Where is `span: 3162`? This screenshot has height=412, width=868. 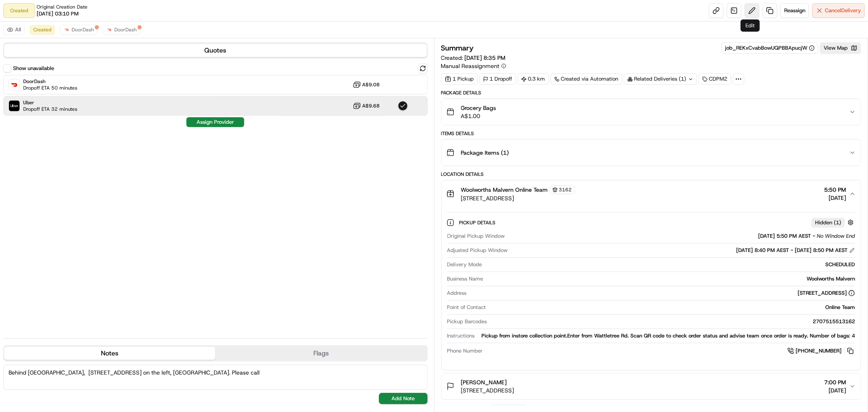
span: 3162 is located at coordinates (566, 190).